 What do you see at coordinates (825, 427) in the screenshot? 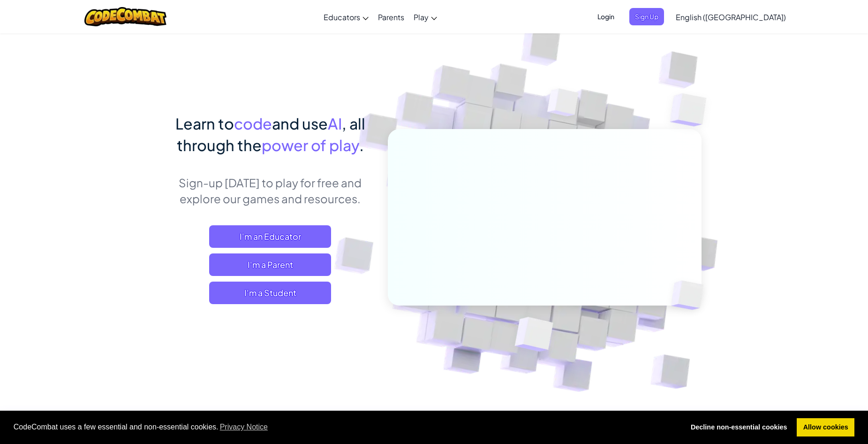
I see `a: allow cookies` at bounding box center [825, 427].